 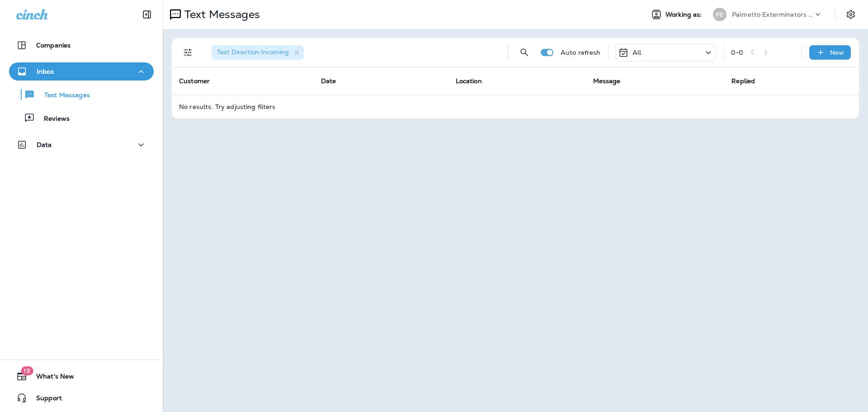 What do you see at coordinates (51, 378) in the screenshot?
I see `span: What's New` at bounding box center [51, 378].